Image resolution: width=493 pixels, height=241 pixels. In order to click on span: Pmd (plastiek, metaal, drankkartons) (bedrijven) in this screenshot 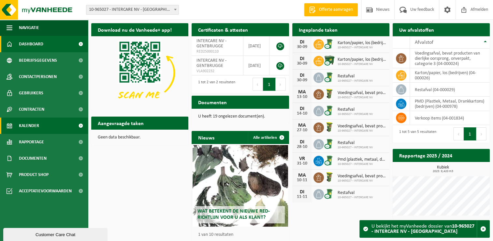, I will do `click(362, 159)`.